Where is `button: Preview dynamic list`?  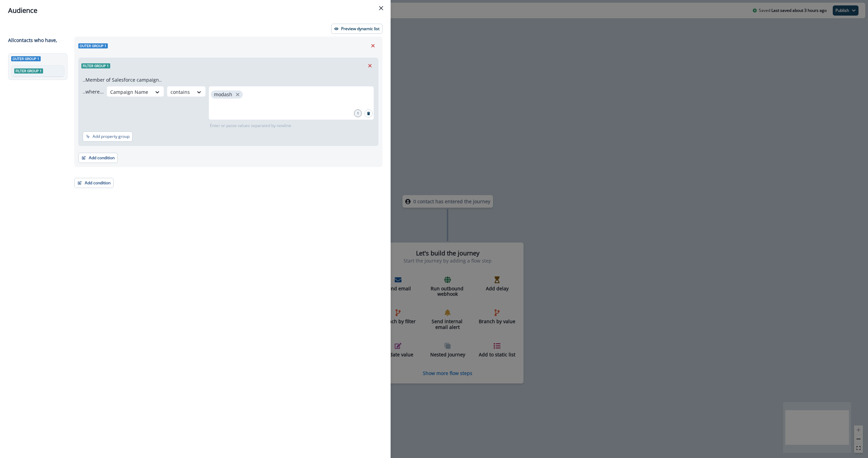
button: Preview dynamic list is located at coordinates (356, 29).